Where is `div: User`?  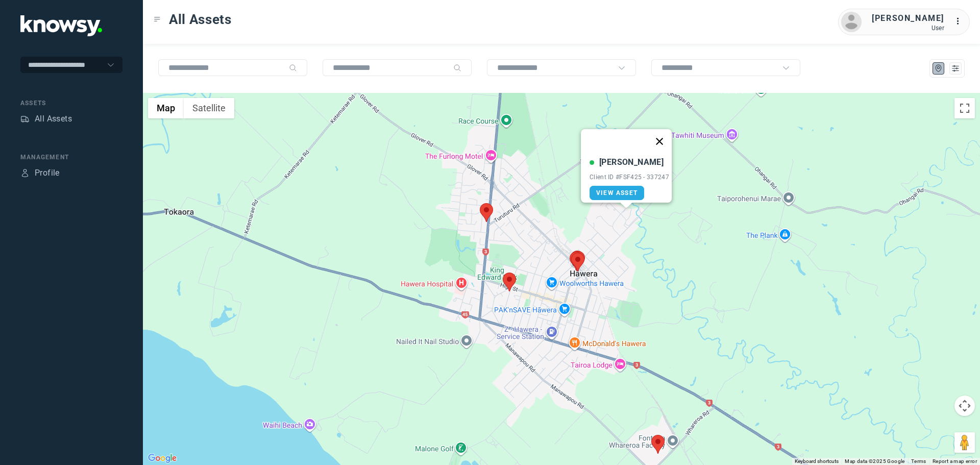
div: User is located at coordinates (908, 28).